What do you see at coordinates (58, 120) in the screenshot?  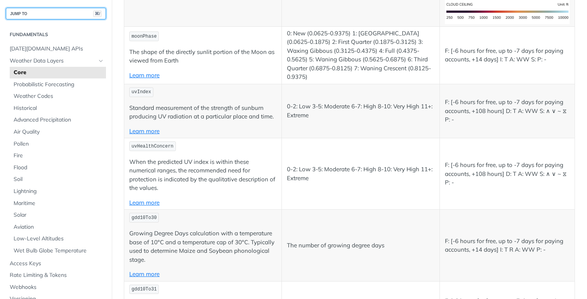 I see `a: Advanced Precipitation` at bounding box center [58, 120].